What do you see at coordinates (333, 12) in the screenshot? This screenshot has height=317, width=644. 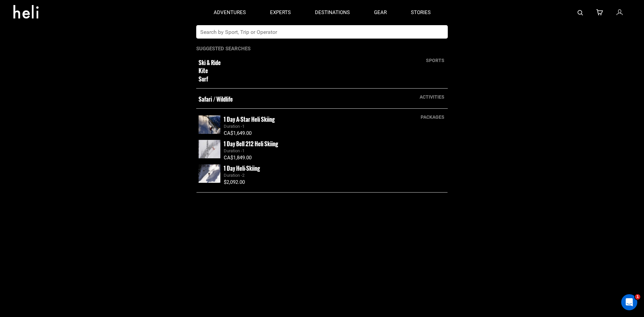 I see `p: destinations` at bounding box center [333, 12].